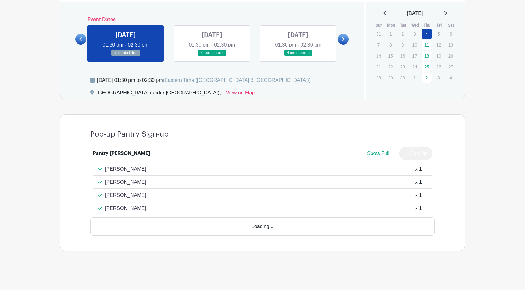 Image resolution: width=525 pixels, height=290 pixels. Describe the element at coordinates (451, 34) in the screenshot. I see `p: 6` at that location.